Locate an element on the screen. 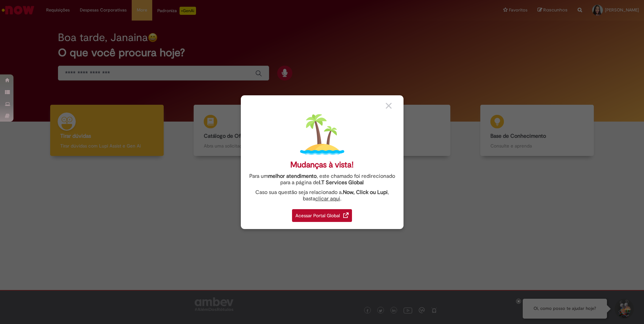  a: I.T Services Global is located at coordinates (341, 181).